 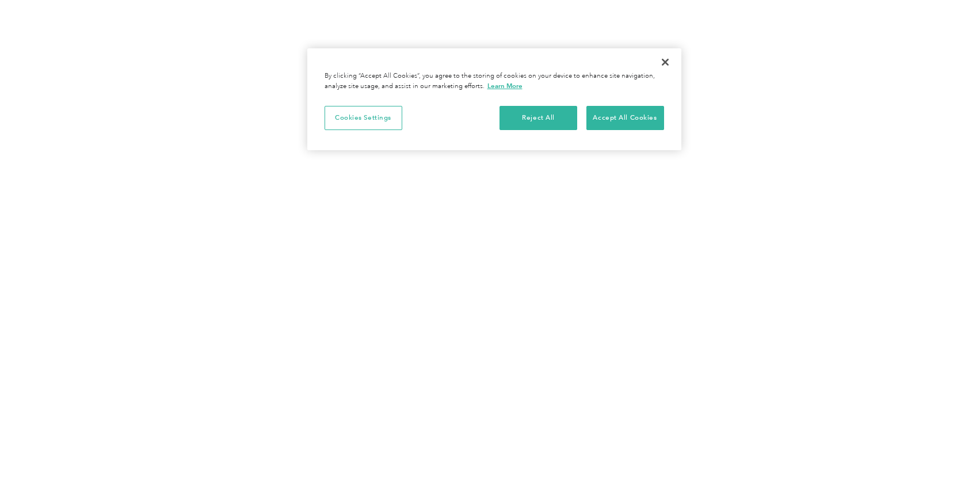 What do you see at coordinates (666, 62) in the screenshot?
I see `button: Close` at bounding box center [666, 62].